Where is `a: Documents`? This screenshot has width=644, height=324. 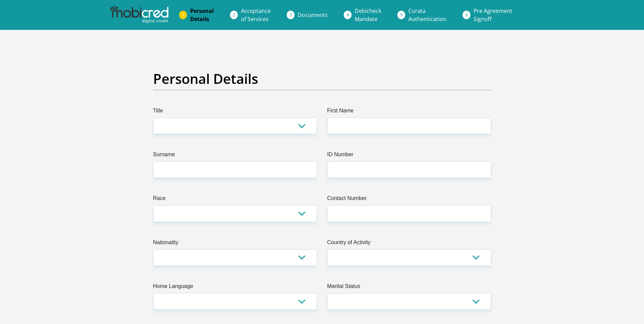 a: Documents is located at coordinates (312, 15).